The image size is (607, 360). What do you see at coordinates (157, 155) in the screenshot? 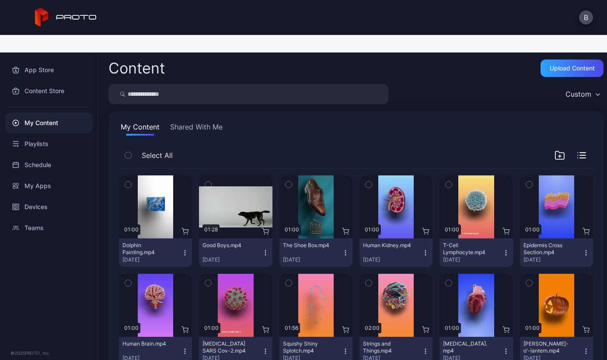
I see `span: Select All` at bounding box center [157, 155].